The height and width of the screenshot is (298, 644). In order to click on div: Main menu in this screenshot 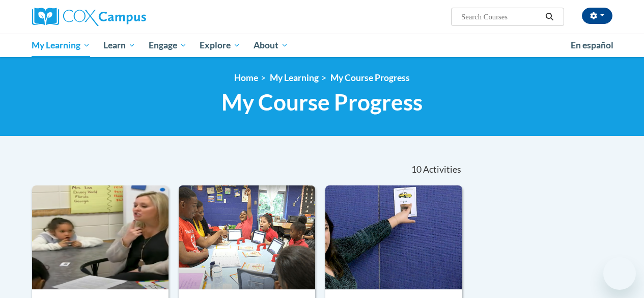, I will do `click(322, 46)`.